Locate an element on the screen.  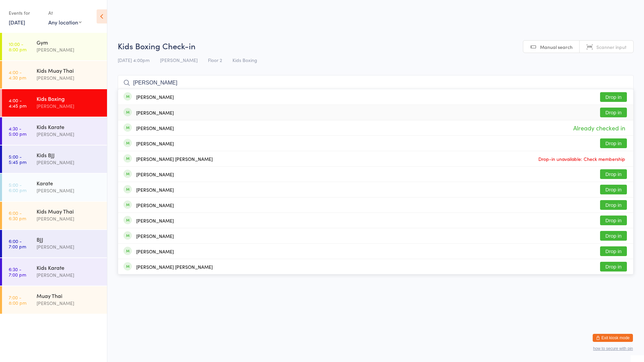
button: Exit kiosk mode is located at coordinates (612, 338).